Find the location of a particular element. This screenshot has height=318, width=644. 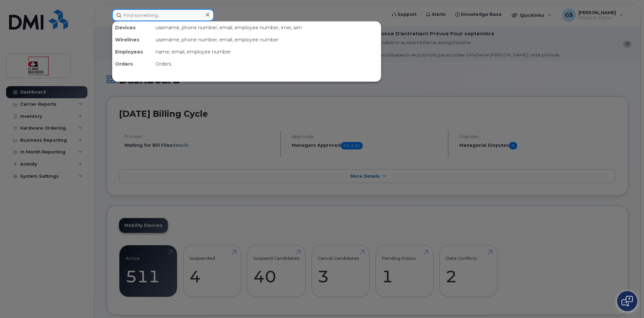

img: Open chat is located at coordinates (627, 301).